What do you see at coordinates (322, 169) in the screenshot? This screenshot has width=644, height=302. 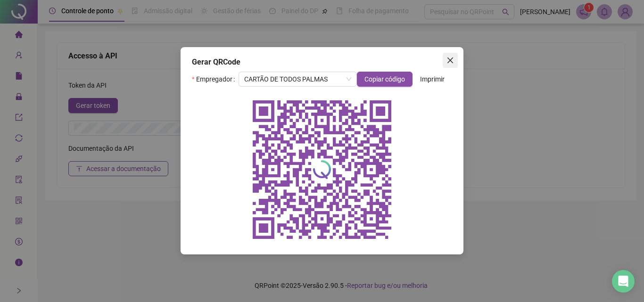 I see `img: qrcode do empregador` at bounding box center [322, 169].